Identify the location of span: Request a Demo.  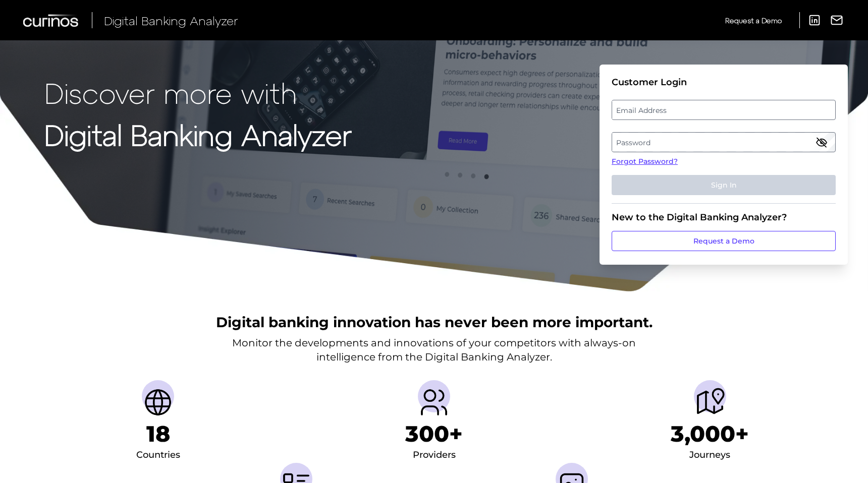
(753, 20).